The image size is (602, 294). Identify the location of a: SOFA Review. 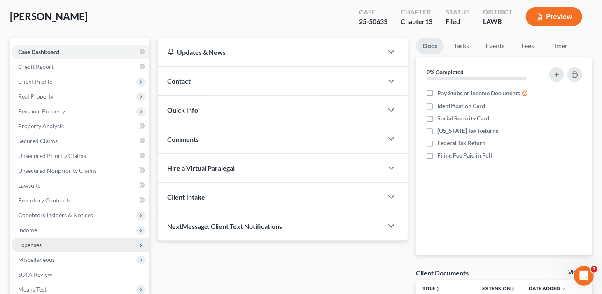
(80, 274).